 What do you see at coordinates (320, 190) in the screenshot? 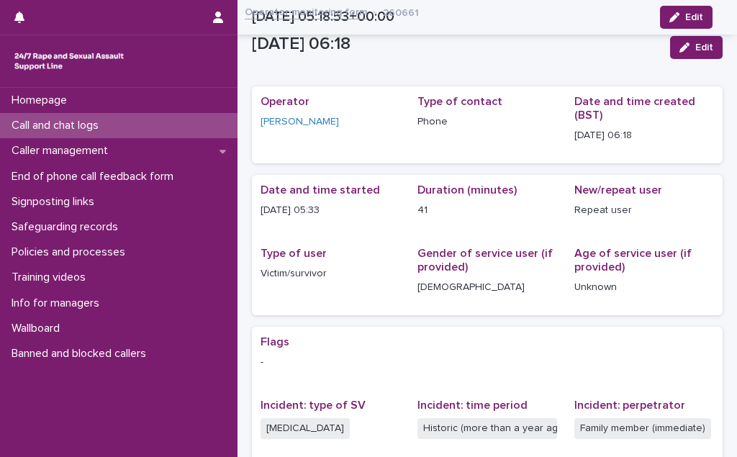
I see `span: Date and time started` at bounding box center [320, 190].